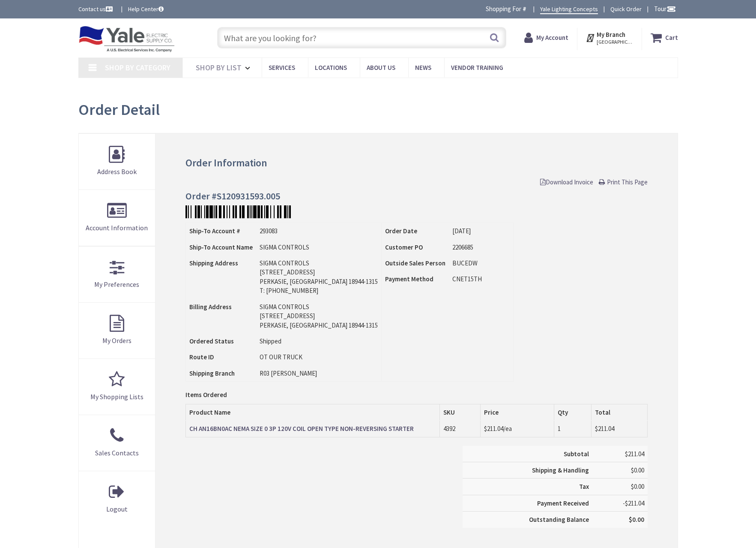 The height and width of the screenshot is (548, 756). What do you see at coordinates (127, 39) in the screenshot?
I see `img: Yale Electric Supply Co.` at bounding box center [127, 39].